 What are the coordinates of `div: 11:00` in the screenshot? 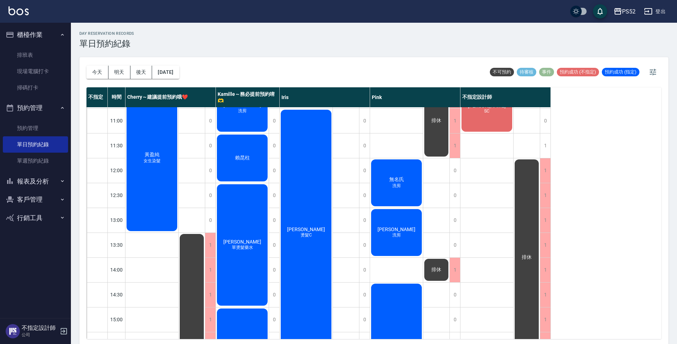 It's located at (117, 121).